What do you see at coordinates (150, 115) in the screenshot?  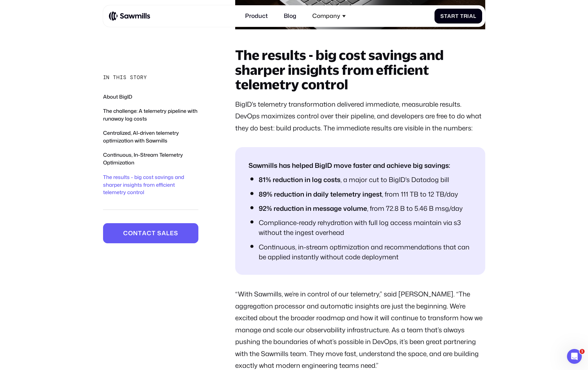 I see `a: The challenge: A telemetry pipeline with runaway log costs` at bounding box center [150, 115].